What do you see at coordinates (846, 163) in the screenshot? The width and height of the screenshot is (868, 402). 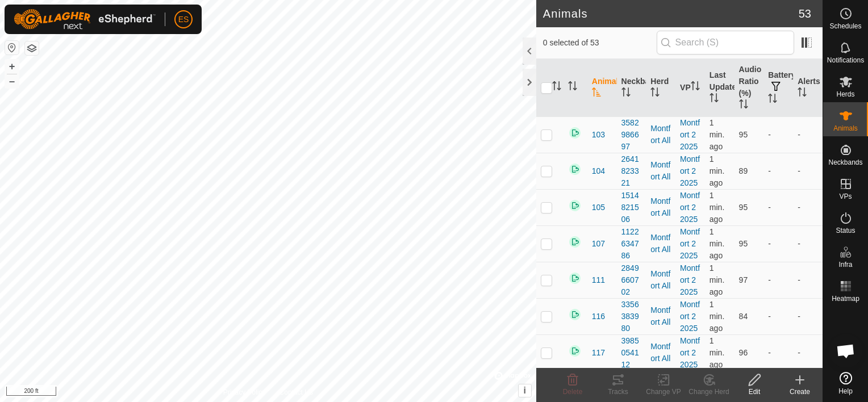 I see `span: Neckbands` at bounding box center [846, 163].